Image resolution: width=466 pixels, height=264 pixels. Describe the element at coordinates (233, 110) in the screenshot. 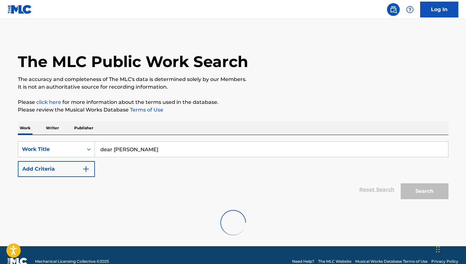

I see `p: Please review the Musical Works Database` at that location.